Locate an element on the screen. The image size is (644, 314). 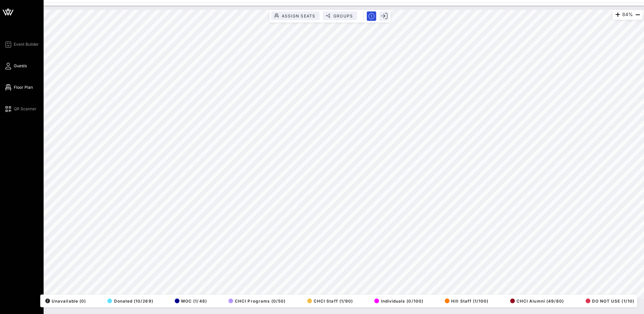
span: DO NOT USE (1/10) is located at coordinates (610, 301).